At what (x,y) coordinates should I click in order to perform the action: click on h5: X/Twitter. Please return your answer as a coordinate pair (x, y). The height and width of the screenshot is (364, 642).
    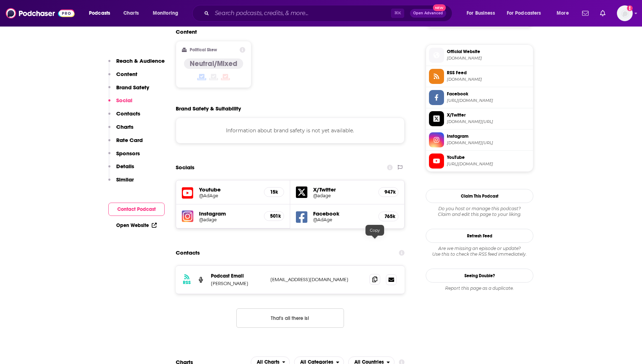
    Looking at the image, I should click on (343, 189).